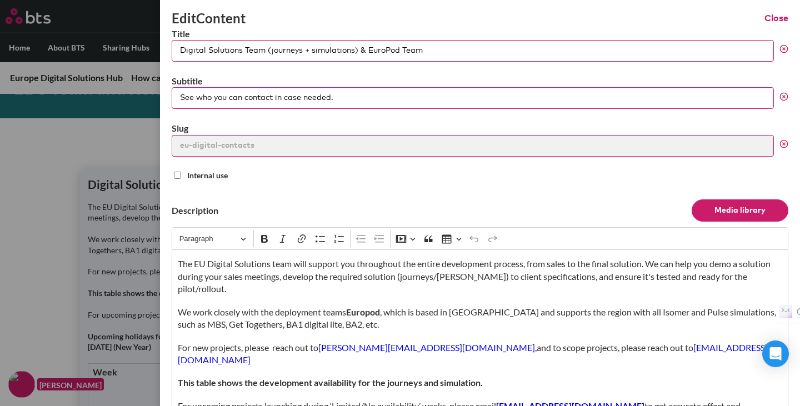 This screenshot has height=406, width=800. Describe the element at coordinates (208, 239) in the screenshot. I see `span: Paragraph` at that location.